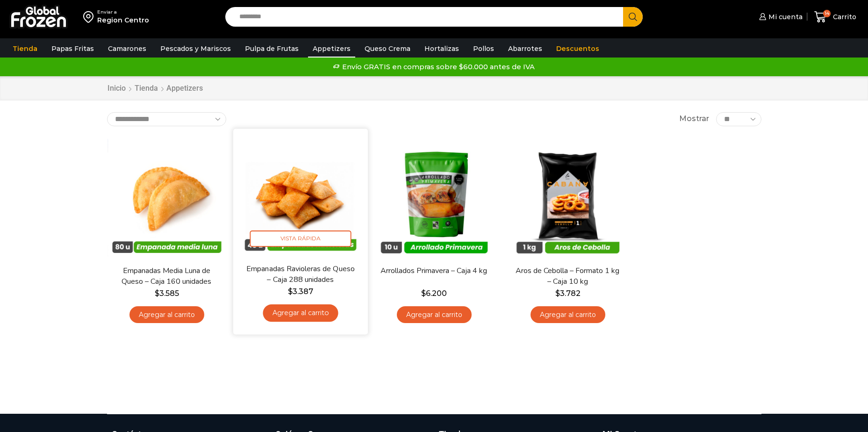 The image size is (868, 432). What do you see at coordinates (167, 276) in the screenshot?
I see `a: Empanadas Media Luna de Queso – Caja 160 unidades` at bounding box center [167, 276].